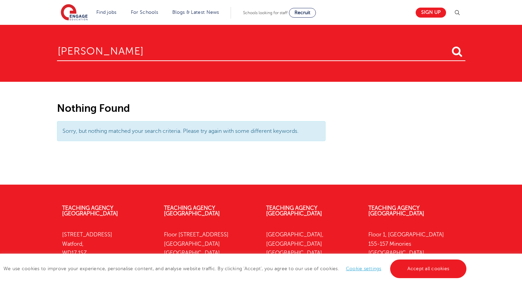 Image resolution: width=522 pixels, height=284 pixels. I want to click on span: We use cookies to improve your experience, personalise content, and analyse website traffic. By c..., so click(236, 269).